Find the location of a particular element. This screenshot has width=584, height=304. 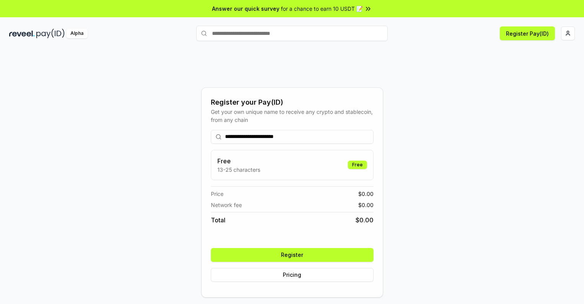

div: Get your own unique name to receive any crypto and stablecoin, from any chain is located at coordinates (292, 116).